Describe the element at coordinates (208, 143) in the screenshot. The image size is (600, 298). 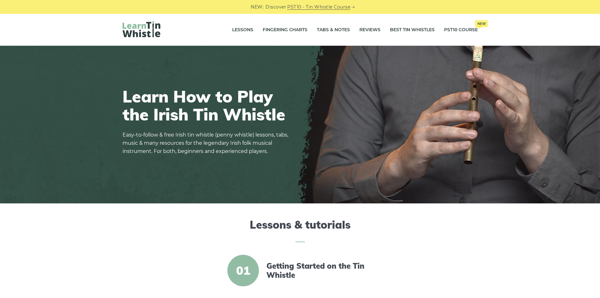
I see `p: Easy-to-follow & free Irish tin whistle (penny whistle) lessons, tabs, music & many resources for...` at that location.